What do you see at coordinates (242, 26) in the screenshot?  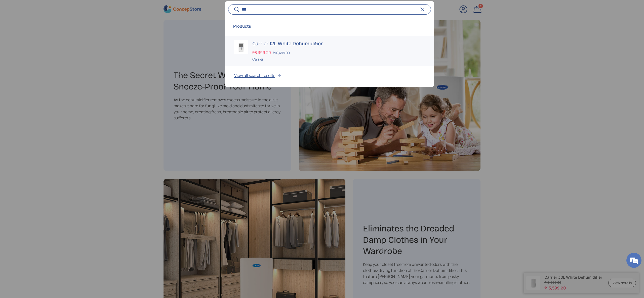 I see `button: Products` at bounding box center [242, 26].